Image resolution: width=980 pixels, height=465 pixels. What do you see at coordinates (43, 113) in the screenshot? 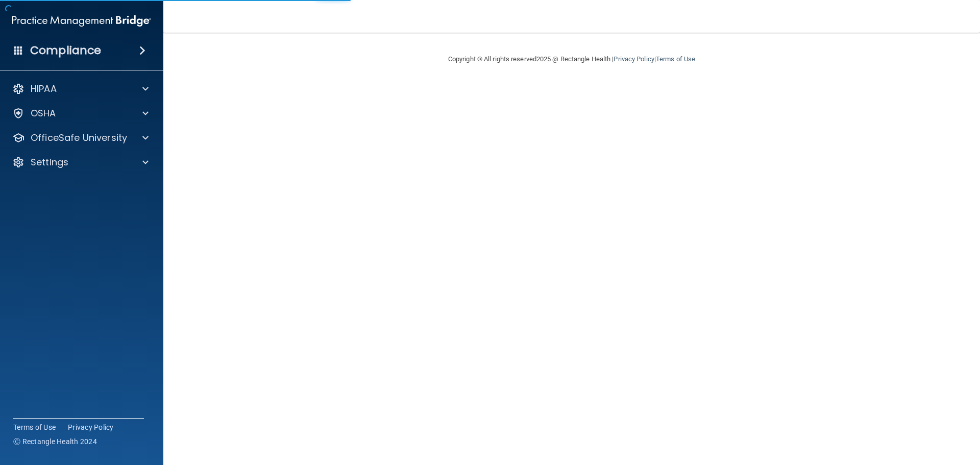
I see `p: OSHA` at bounding box center [43, 113].